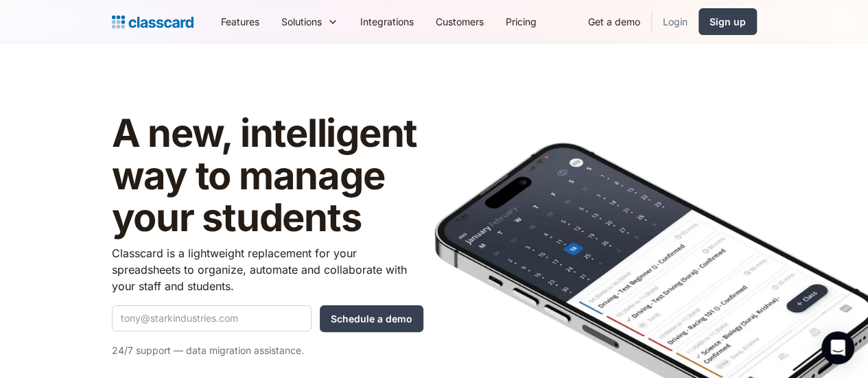 Image resolution: width=868 pixels, height=378 pixels. What do you see at coordinates (387, 21) in the screenshot?
I see `a: Integrations` at bounding box center [387, 21].